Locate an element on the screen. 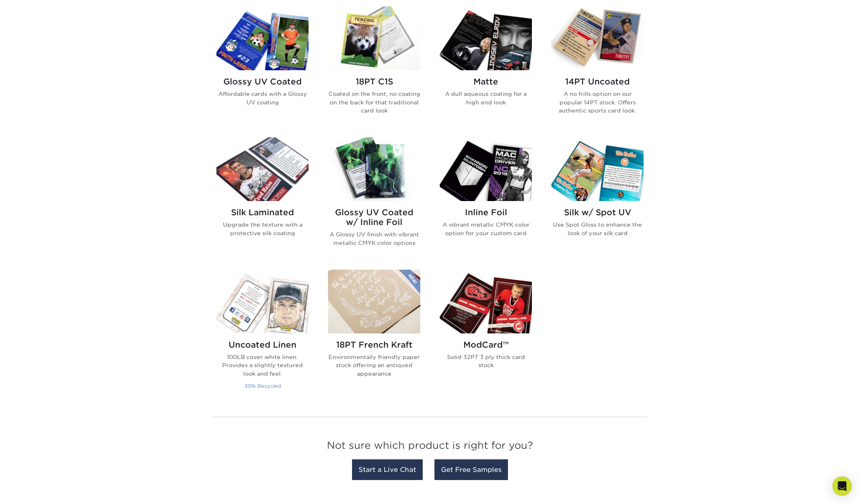 The image size is (860, 504). img: Silk w/ Spot UV Trading Cards is located at coordinates (597, 169).